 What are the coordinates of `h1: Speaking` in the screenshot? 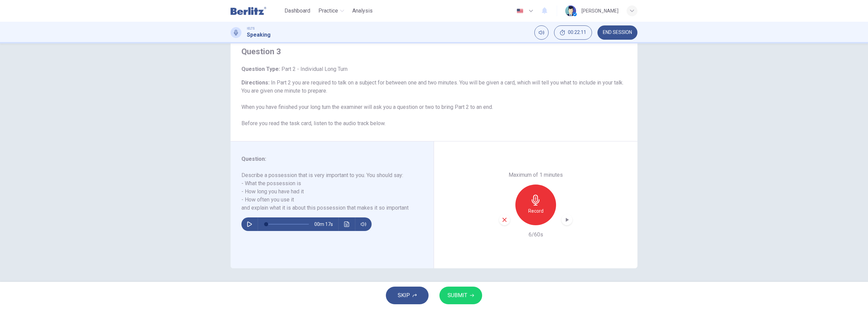 It's located at (258, 35).